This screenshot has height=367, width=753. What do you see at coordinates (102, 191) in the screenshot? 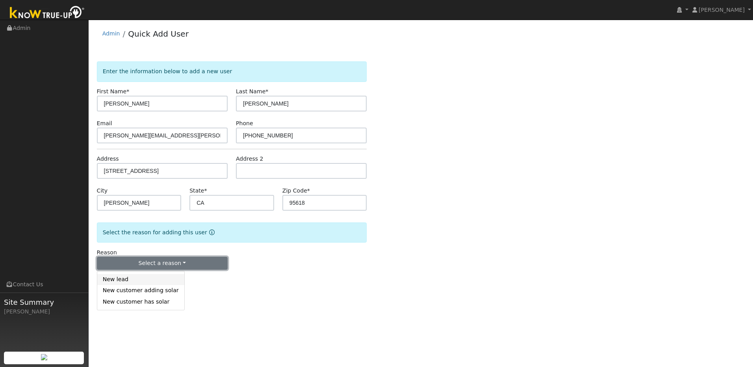
I see `label: City` at bounding box center [102, 191].